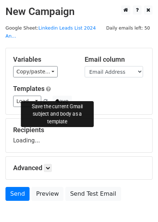 This screenshot has width=158, height=222. Describe the element at coordinates (51, 32) in the screenshot. I see `small: Google Sheet:` at that location.